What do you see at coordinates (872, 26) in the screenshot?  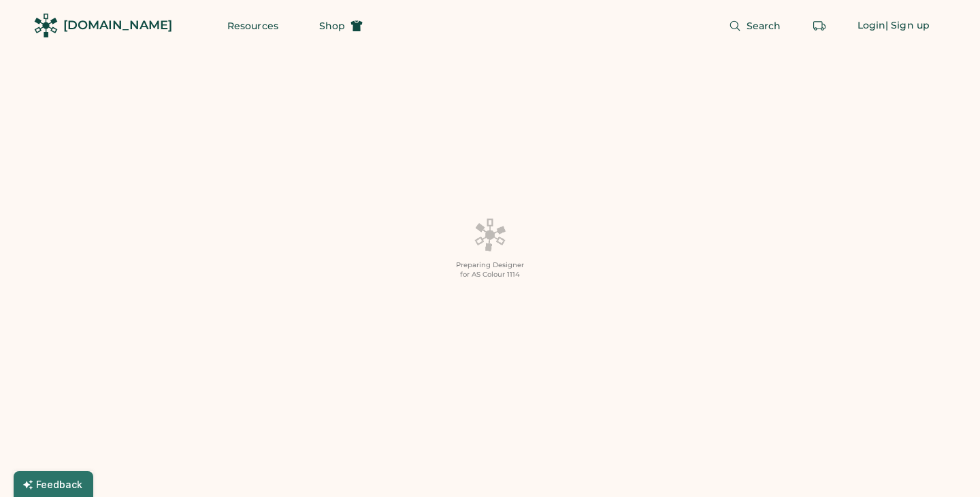 I see `div: Login` at bounding box center [872, 26].